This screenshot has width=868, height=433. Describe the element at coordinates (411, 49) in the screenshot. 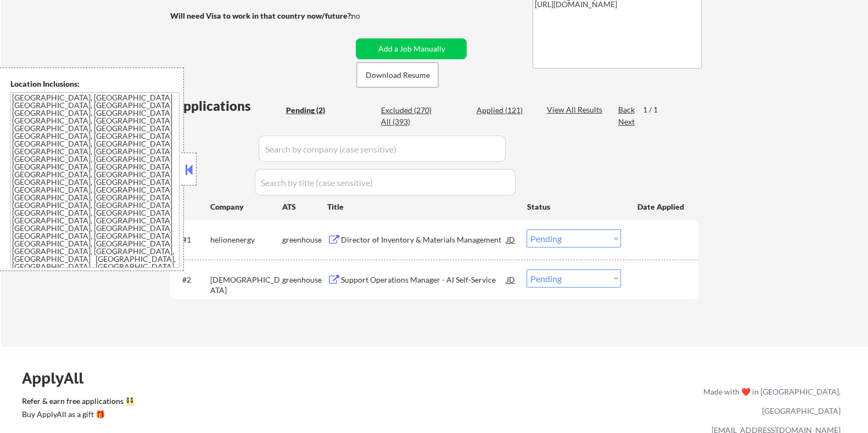

I see `button: Add a Job Manually` at that location.